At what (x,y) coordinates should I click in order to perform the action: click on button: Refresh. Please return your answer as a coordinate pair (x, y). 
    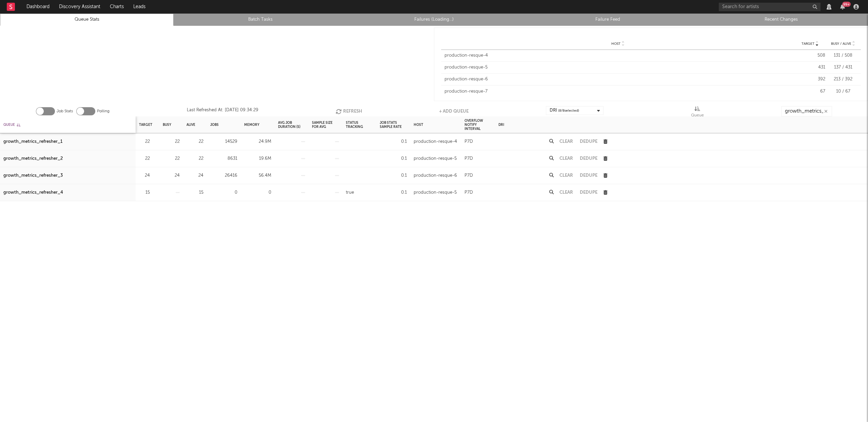
    Looking at the image, I should click on (349, 111).